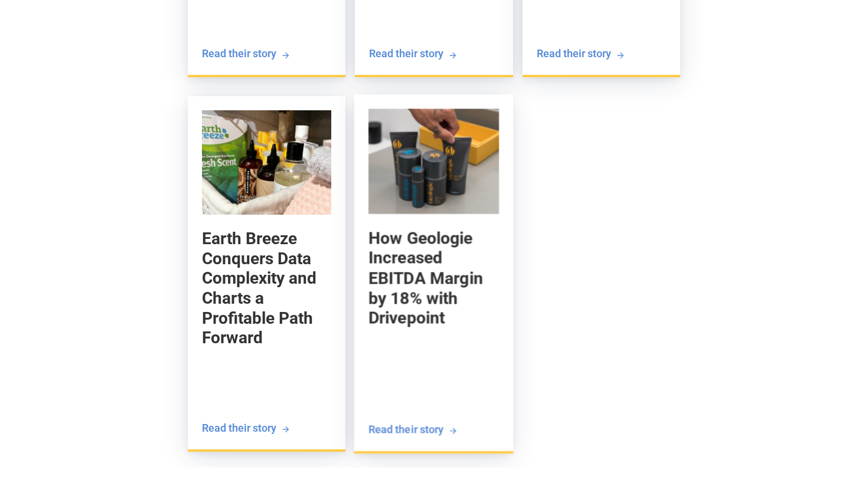 Image resolution: width=868 pixels, height=483 pixels. Describe the element at coordinates (838, 455) in the screenshot. I see `div: Chat Widget` at that location.